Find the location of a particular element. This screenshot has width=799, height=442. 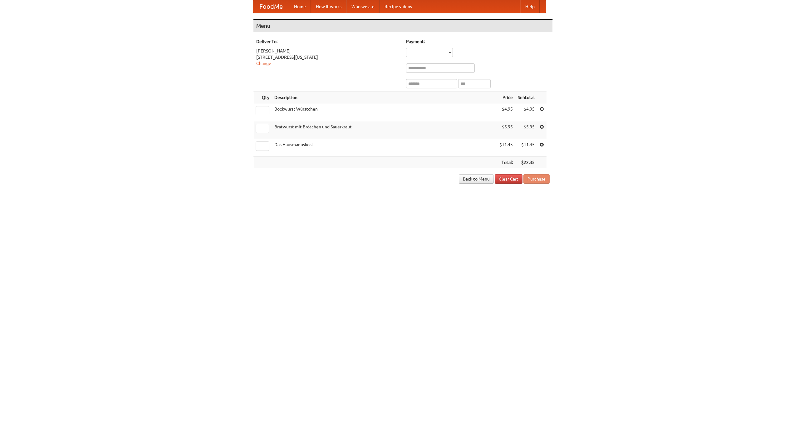

h4: Menu is located at coordinates (403, 26).